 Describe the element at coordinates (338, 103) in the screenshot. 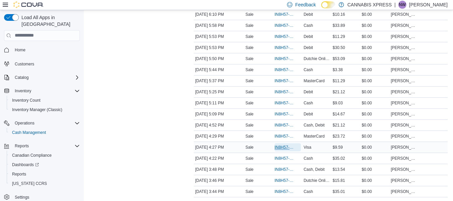

I see `span: $9.03` at that location.